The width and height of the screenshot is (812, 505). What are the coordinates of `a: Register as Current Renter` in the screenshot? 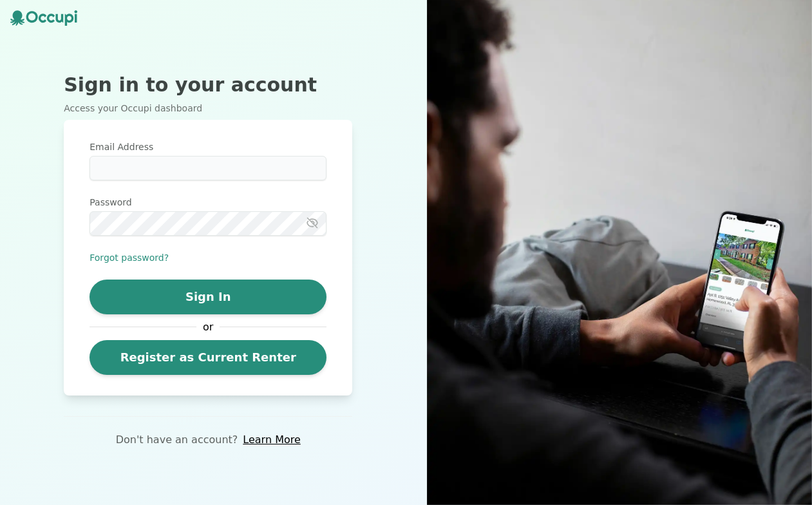 It's located at (208, 357).